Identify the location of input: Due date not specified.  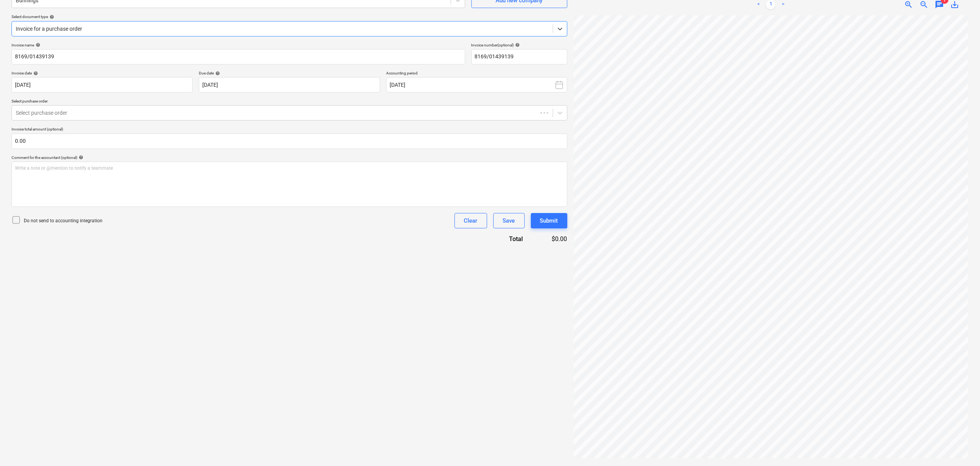
(290, 85).